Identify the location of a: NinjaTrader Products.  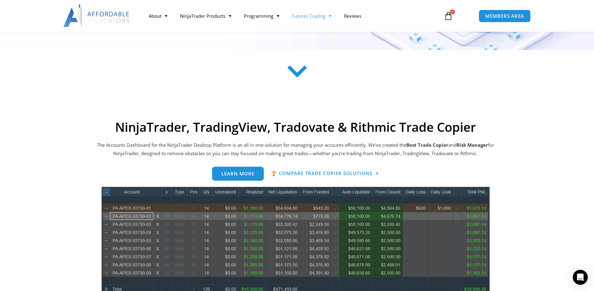
(205, 16).